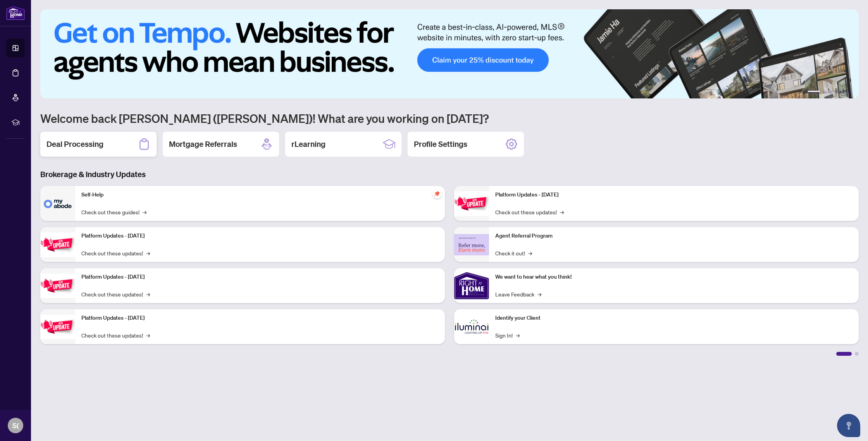 The width and height of the screenshot is (868, 441). What do you see at coordinates (472, 203) in the screenshot?
I see `img: Platform Updates - June 23, 2025` at bounding box center [472, 203].